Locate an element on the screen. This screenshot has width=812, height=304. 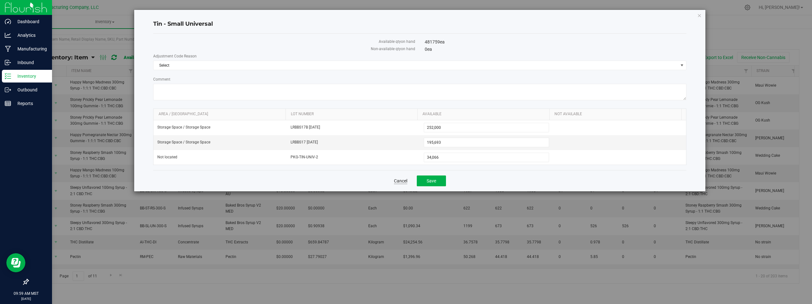
span: 0 is located at coordinates (428, 49).